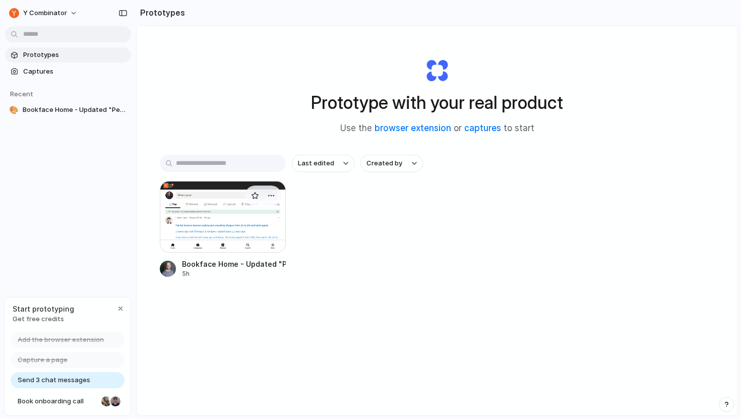  What do you see at coordinates (75, 55) in the screenshot?
I see `span: Prototypes` at bounding box center [75, 55].